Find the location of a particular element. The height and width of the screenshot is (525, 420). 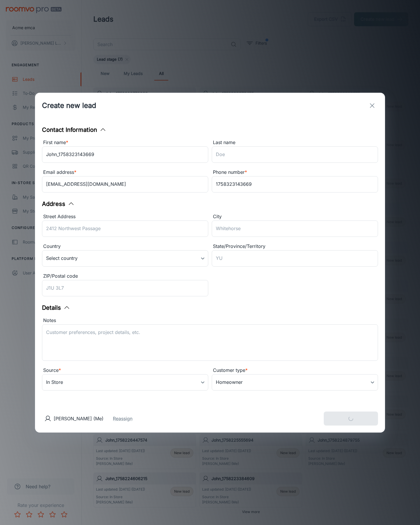

div: Source is located at coordinates (125, 370).